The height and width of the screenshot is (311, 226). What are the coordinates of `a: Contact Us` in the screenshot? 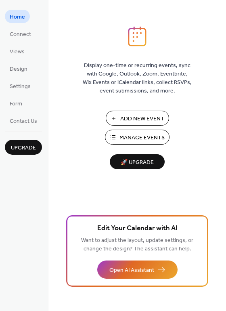 It's located at (23, 120).